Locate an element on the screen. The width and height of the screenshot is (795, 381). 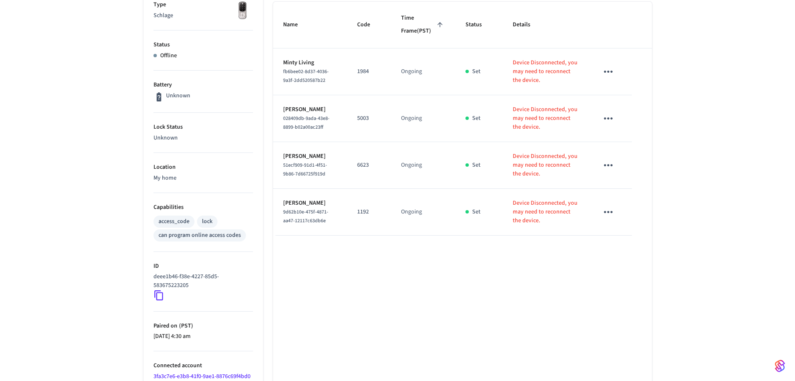
span: Code is located at coordinates (369, 25).